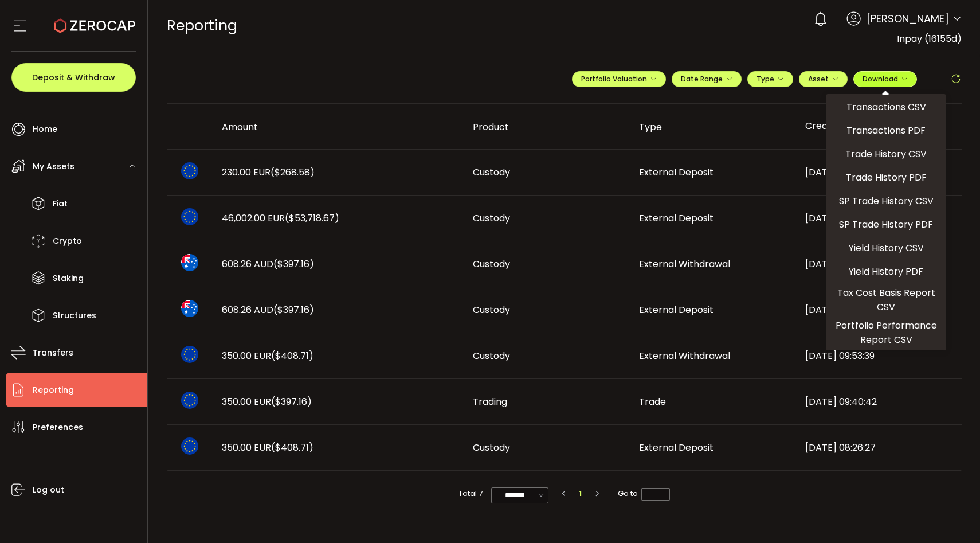 The height and width of the screenshot is (543, 980). Describe the element at coordinates (470, 494) in the screenshot. I see `span: Total 7` at that location.